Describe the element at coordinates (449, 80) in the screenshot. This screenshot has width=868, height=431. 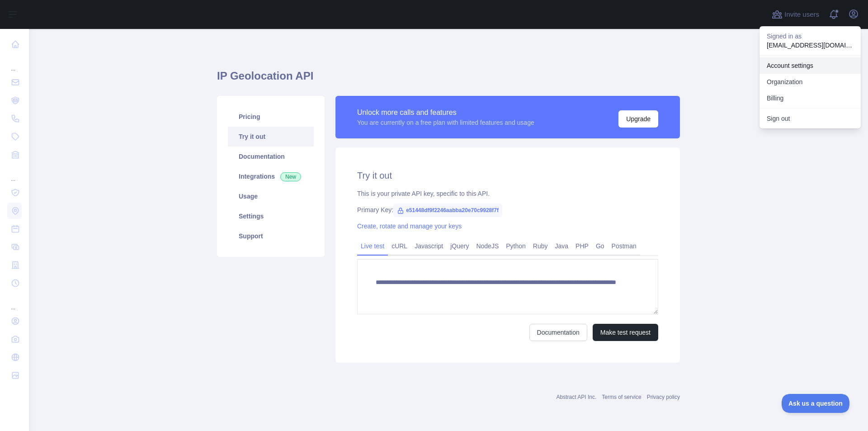
I see `h1: IP Geolocation API` at that location.